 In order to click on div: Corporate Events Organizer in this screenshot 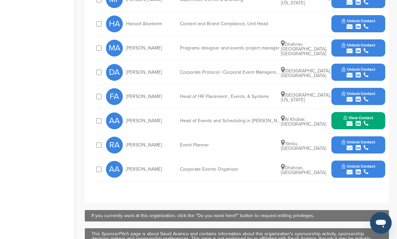, I will do `click(230, 169)`.